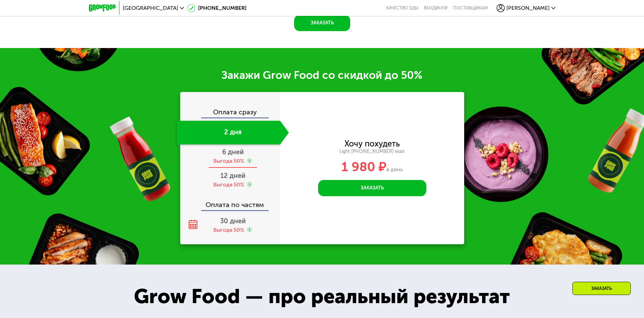 The width and height of the screenshot is (644, 318). I want to click on div: Хочу похудеть, so click(372, 144).